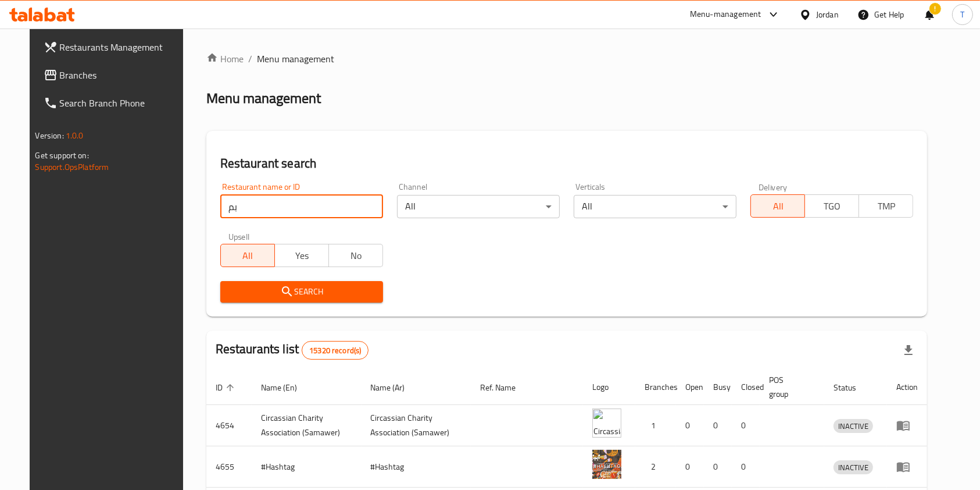 The height and width of the screenshot is (490, 980). I want to click on button: TMP, so click(886, 206).